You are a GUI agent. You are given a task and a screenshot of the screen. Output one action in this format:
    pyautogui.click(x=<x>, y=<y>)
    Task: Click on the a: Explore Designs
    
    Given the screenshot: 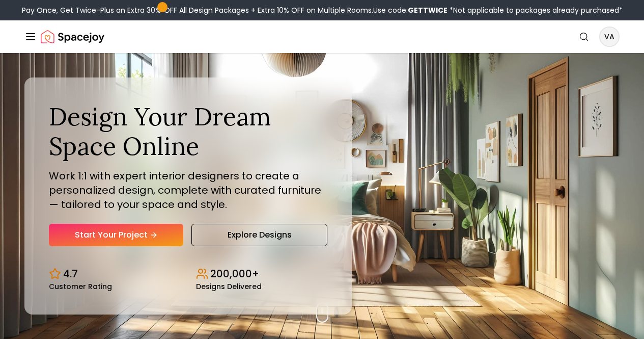 What is the action you would take?
    pyautogui.click(x=259, y=235)
    